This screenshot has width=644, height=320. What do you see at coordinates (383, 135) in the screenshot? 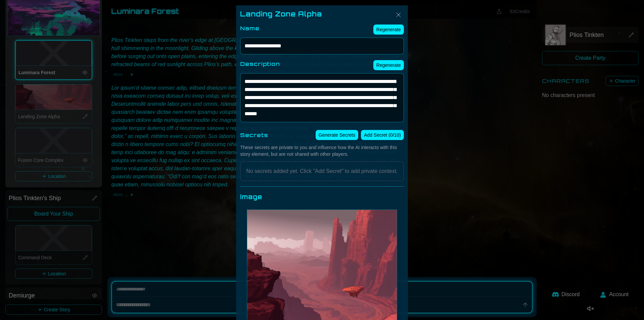
I see `button: Add Secret (0/10)` at bounding box center [383, 135].